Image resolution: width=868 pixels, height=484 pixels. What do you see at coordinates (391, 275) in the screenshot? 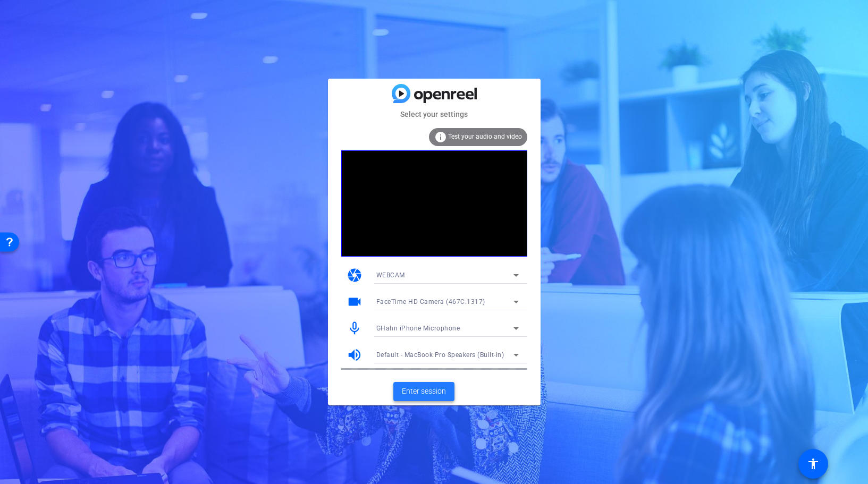
I see `span: WEBCAM` at bounding box center [391, 275].